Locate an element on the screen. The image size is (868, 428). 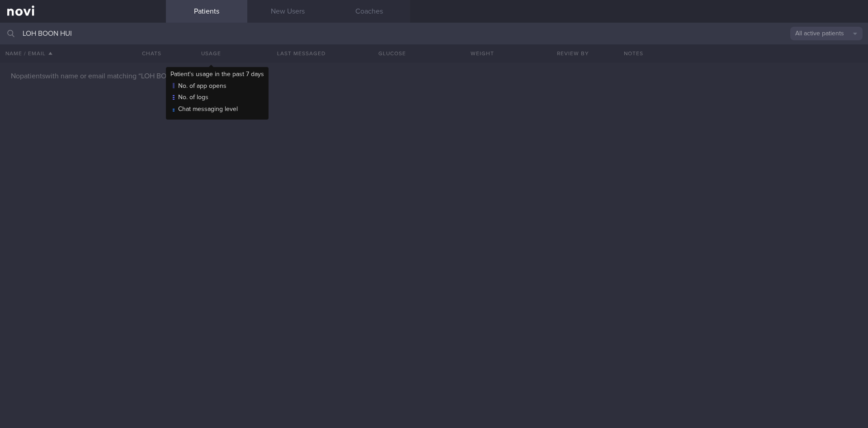
button: Last Messaged is located at coordinates (302, 54).